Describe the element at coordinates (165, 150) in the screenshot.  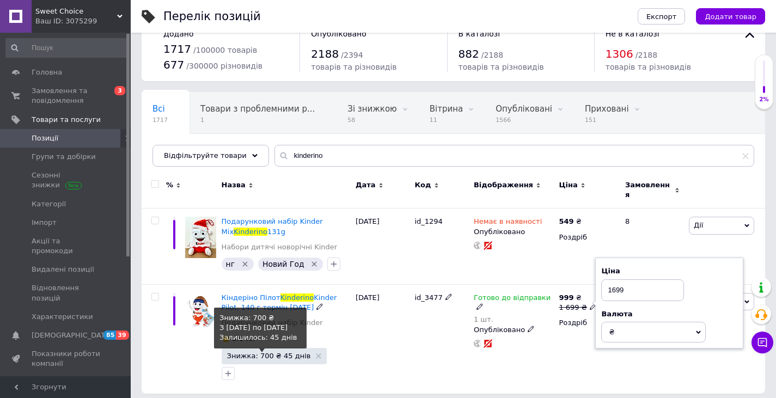
I see `span: Орехи` at that location.